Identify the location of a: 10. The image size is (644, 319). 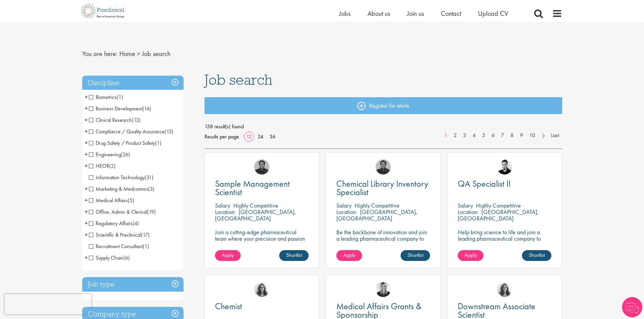
(532, 135).